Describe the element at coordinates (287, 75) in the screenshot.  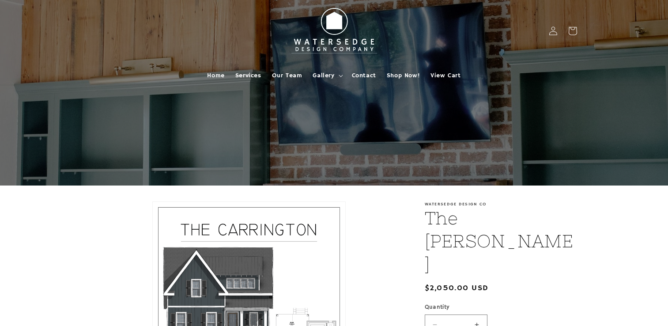
I see `a: Our Team` at that location.